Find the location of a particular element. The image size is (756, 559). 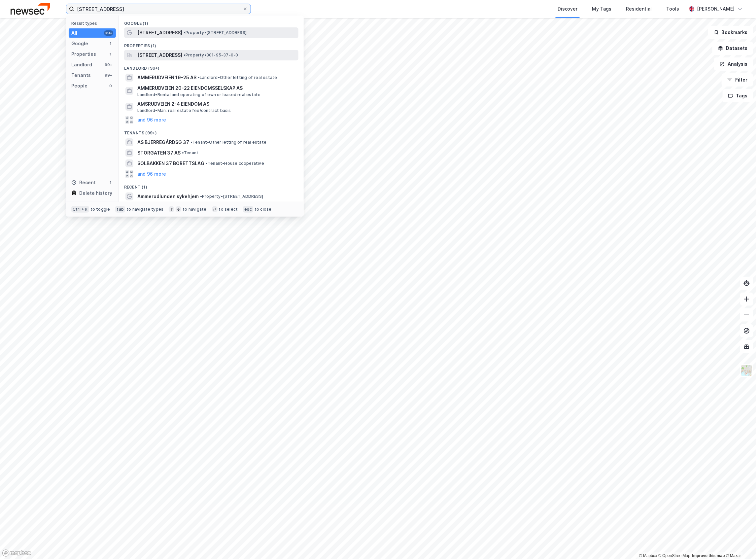

img: newsec-logo.f6e21ccffca1b3a03d2d.png is located at coordinates (31, 9).